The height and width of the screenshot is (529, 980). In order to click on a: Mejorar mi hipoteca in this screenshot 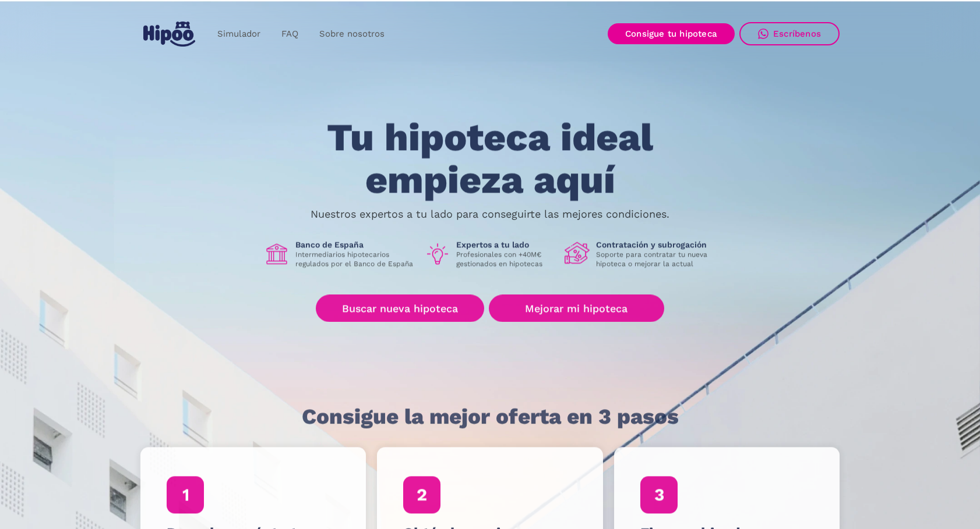, I will do `click(576, 308)`.